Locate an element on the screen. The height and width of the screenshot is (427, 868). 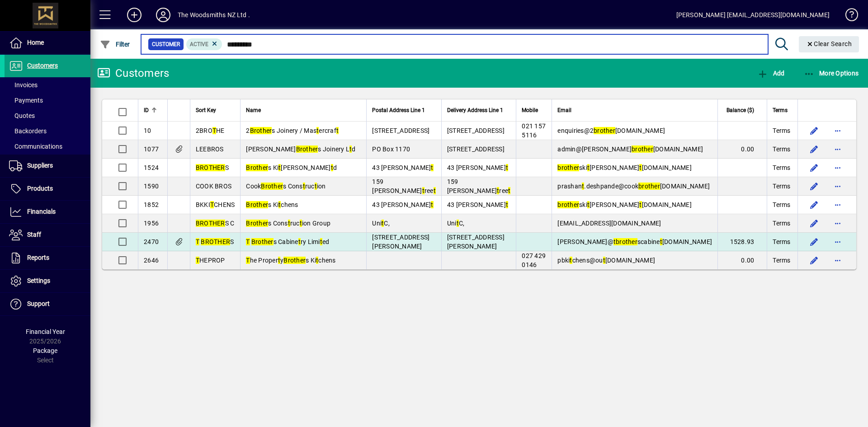
a: Communications is located at coordinates (47, 147).